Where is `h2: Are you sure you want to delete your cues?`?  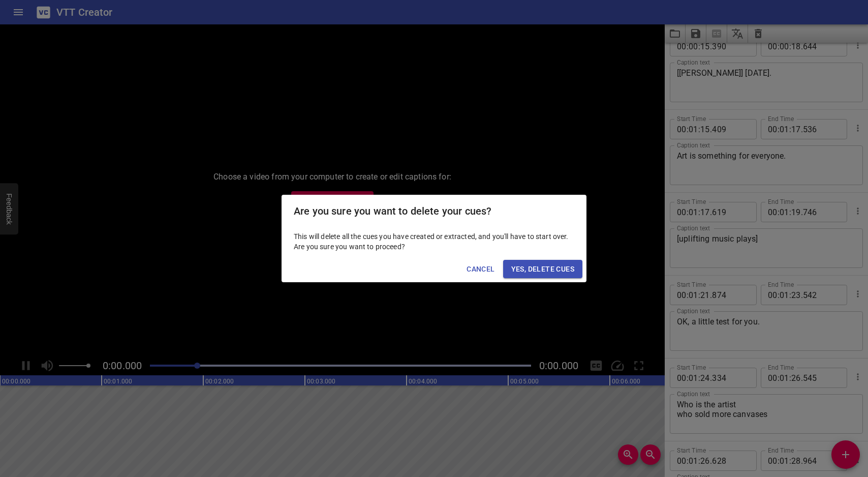
h2: Are you sure you want to delete your cues? is located at coordinates (434, 211).